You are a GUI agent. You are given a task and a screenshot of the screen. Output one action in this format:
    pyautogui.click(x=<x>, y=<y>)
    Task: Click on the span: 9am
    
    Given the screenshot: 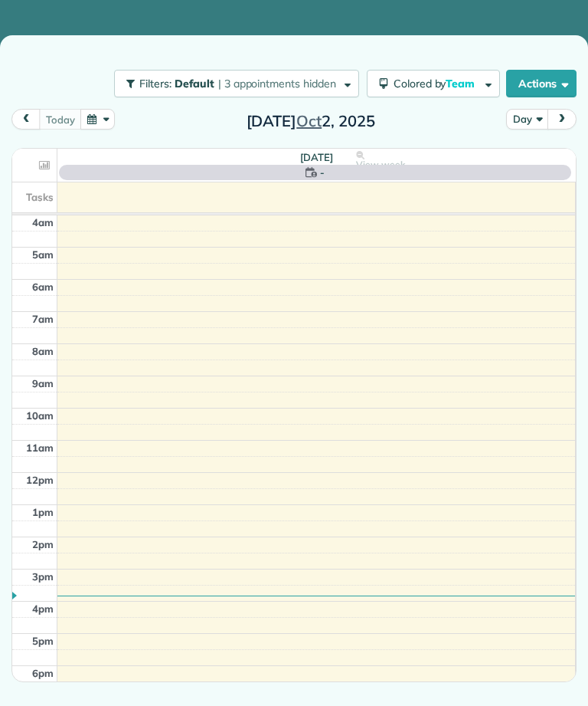 What is the action you would take?
    pyautogui.click(x=42, y=383)
    